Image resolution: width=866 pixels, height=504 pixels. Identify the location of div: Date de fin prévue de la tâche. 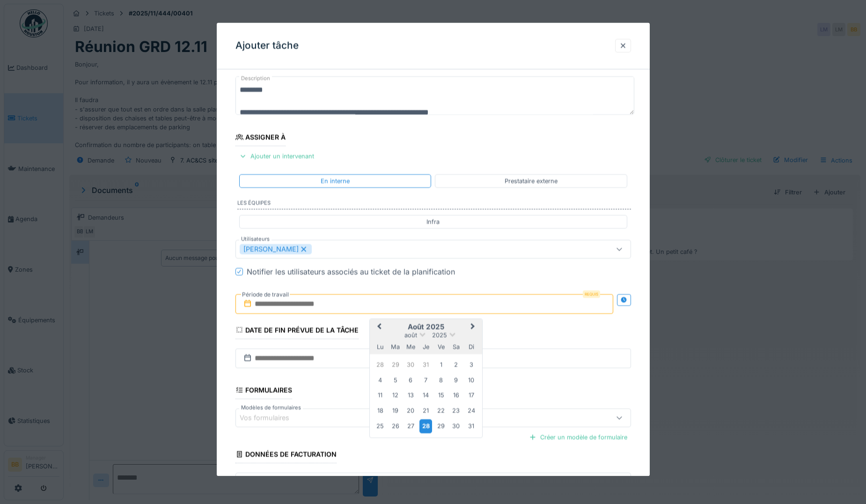
(297, 331).